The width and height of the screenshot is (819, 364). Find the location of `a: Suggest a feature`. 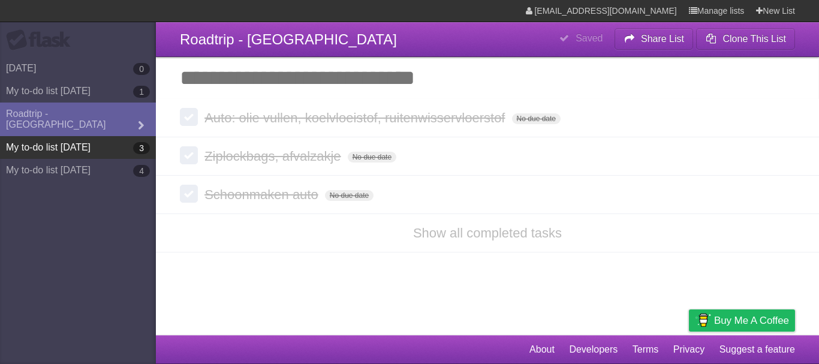

a: Suggest a feature is located at coordinates (757, 349).